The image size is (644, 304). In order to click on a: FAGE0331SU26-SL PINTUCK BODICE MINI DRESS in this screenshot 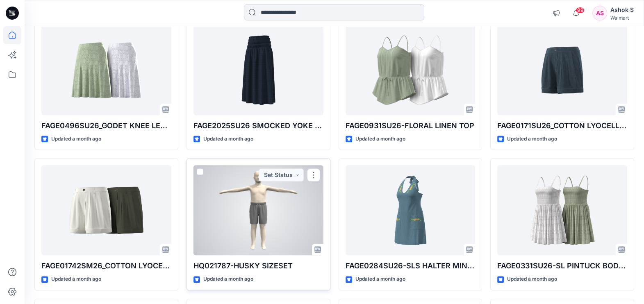, I will do `click(562, 210)`.